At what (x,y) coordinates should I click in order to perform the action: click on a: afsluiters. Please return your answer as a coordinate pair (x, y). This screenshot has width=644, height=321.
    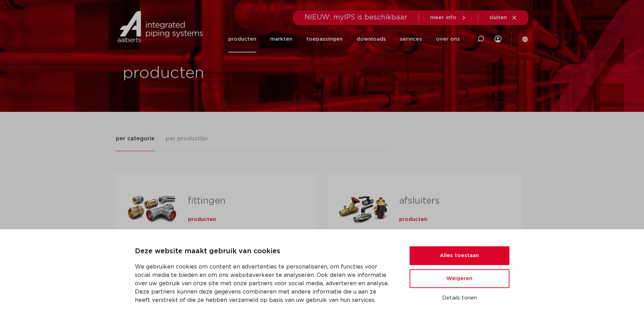
    Looking at the image, I should click on (419, 200).